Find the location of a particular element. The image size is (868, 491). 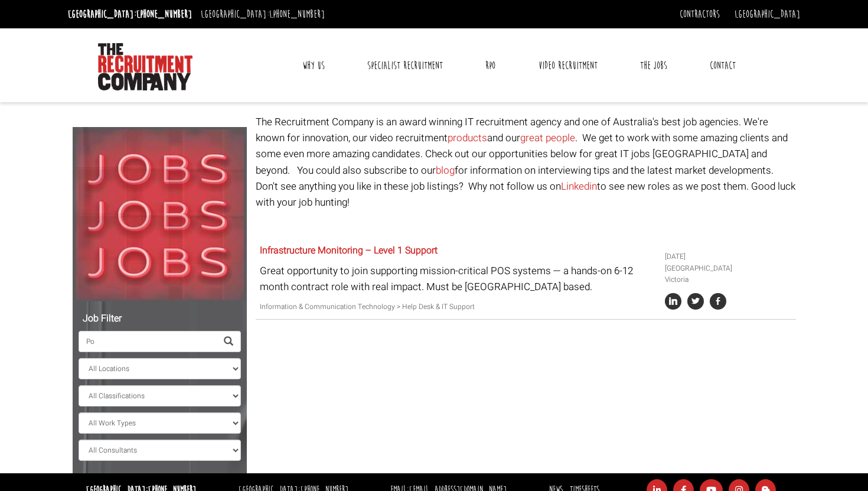

a: Specialist Recruitment is located at coordinates (405, 66).